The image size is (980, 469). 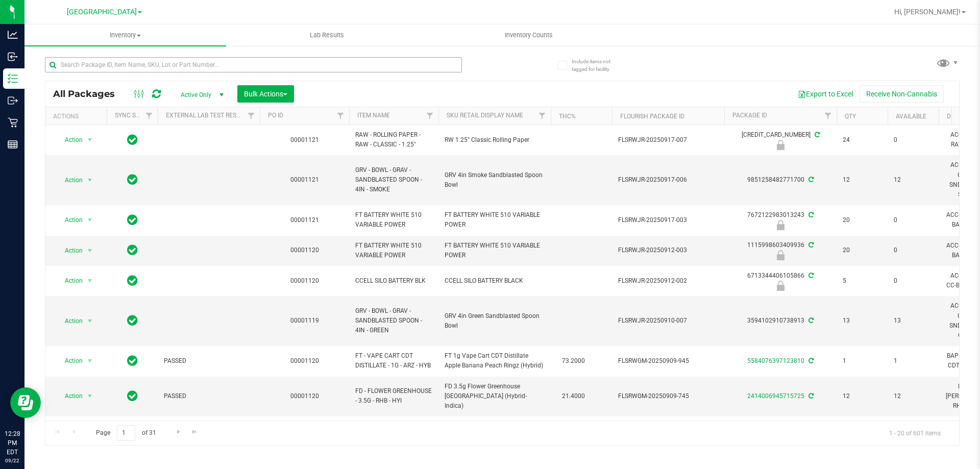 What do you see at coordinates (573, 396) in the screenshot?
I see `span: 21.4000` at bounding box center [573, 396].